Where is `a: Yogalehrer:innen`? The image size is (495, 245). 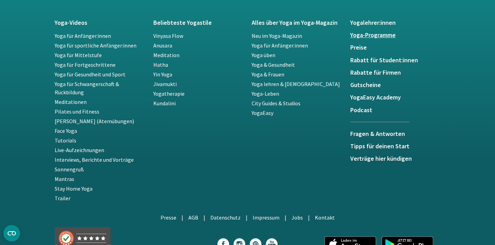 a: Yogalehrer:innen is located at coordinates (395, 23).